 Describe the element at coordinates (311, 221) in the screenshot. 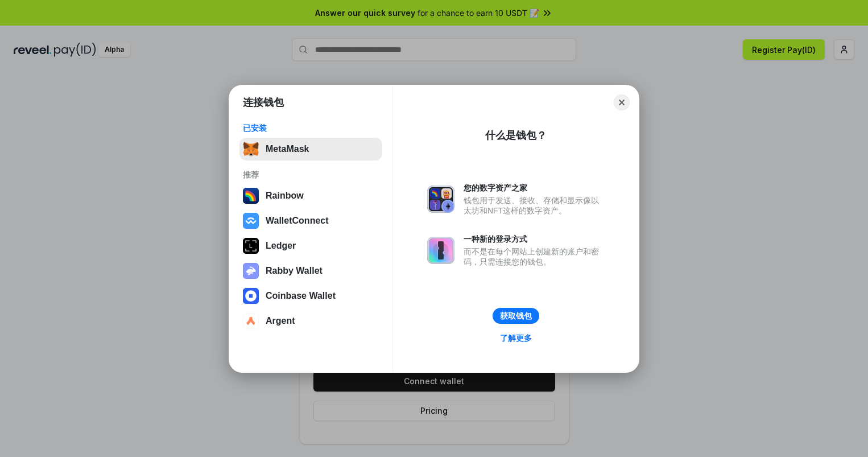

I see `button: WalletConnect` at that location.